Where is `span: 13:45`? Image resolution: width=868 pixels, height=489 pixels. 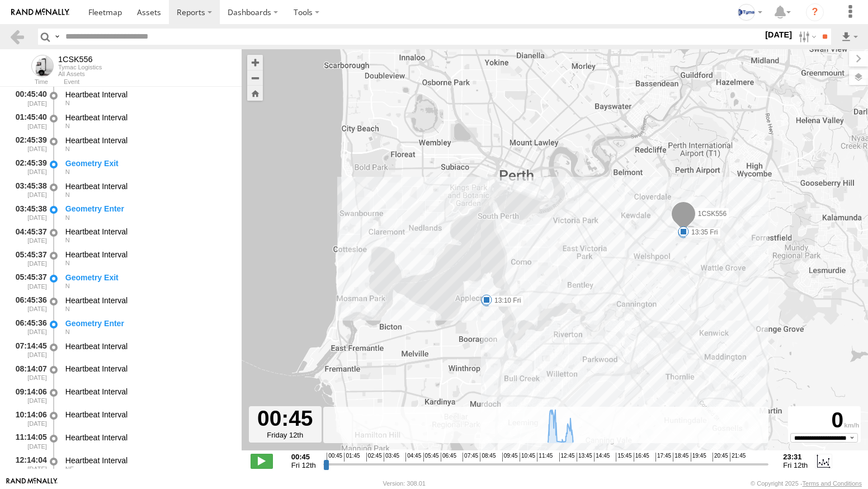 span: 13:45 is located at coordinates (585, 457).